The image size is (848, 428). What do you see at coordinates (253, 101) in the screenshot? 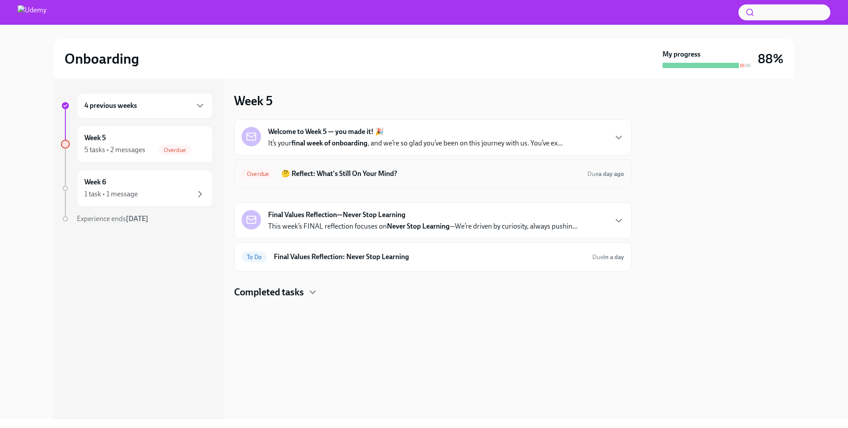
I see `h3: Week 5` at bounding box center [253, 101].